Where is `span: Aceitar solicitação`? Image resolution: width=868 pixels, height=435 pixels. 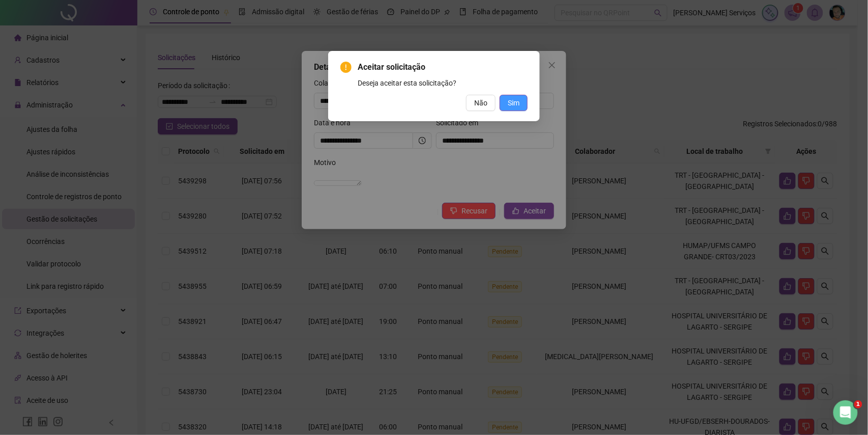 span: Aceitar solicitação is located at coordinates (443, 67).